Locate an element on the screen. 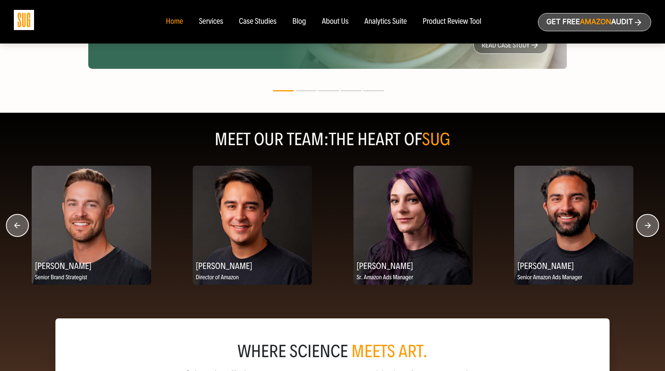 The width and height of the screenshot is (665, 371). img: Scott Ptaszynski, Senior Brand Strategist is located at coordinates (91, 225).